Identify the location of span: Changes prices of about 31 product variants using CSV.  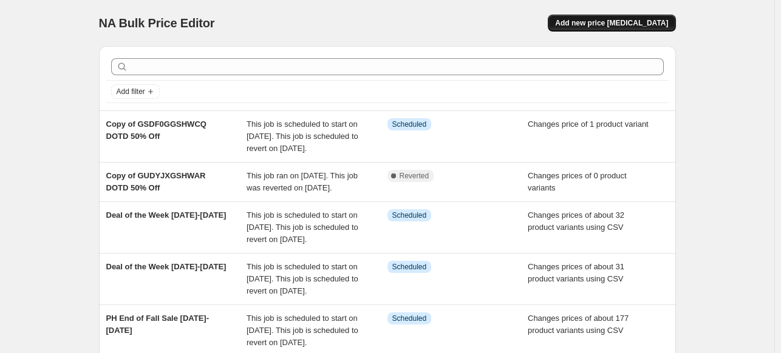
(576, 273).